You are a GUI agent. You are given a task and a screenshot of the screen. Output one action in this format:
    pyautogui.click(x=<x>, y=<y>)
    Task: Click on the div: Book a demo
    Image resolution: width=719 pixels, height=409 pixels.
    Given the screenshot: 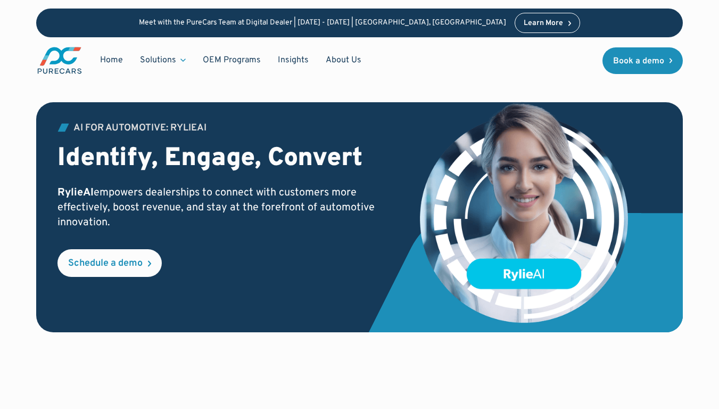 What is the action you would take?
    pyautogui.click(x=638, y=61)
    